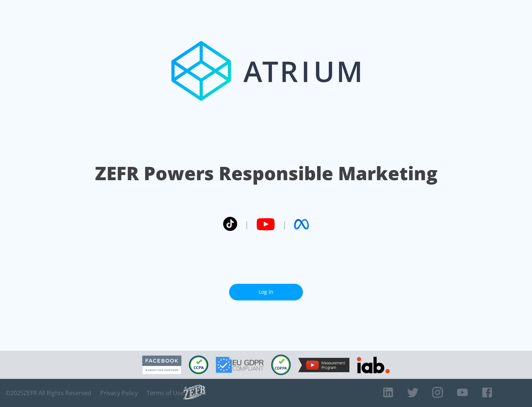  What do you see at coordinates (324, 365) in the screenshot?
I see `img: YouTube Measurement Program` at bounding box center [324, 365].